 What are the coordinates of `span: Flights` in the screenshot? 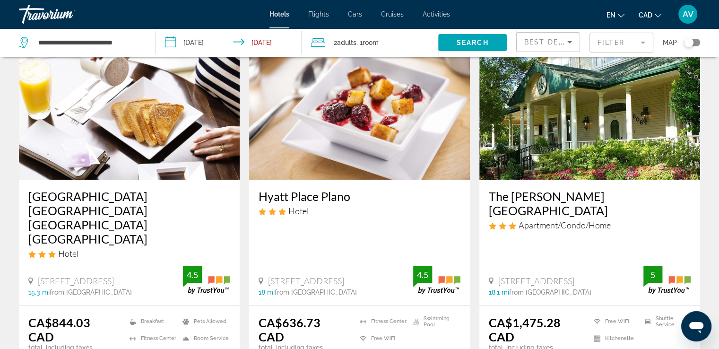 It's located at (319, 14).